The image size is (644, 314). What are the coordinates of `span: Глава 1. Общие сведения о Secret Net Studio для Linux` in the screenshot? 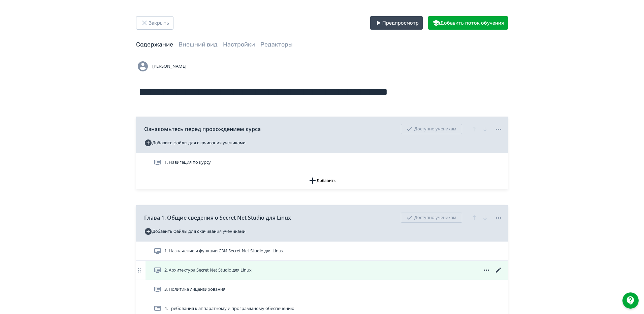 It's located at (218, 218).